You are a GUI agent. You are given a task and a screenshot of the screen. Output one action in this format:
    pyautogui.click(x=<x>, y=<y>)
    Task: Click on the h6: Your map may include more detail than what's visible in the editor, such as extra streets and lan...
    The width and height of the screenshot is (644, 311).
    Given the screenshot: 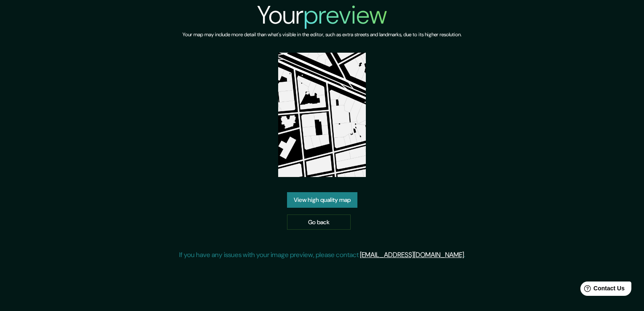 What is the action you would take?
    pyautogui.click(x=322, y=35)
    